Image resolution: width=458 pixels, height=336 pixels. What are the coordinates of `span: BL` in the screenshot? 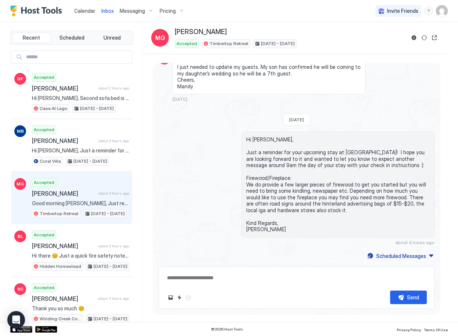 It's located at (20, 237).